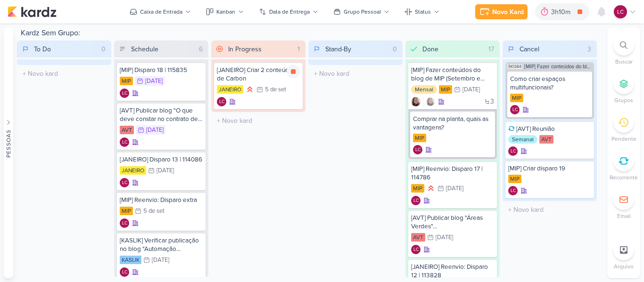 This screenshot has width=644, height=282. I want to click on span: SK1264, so click(514, 66).